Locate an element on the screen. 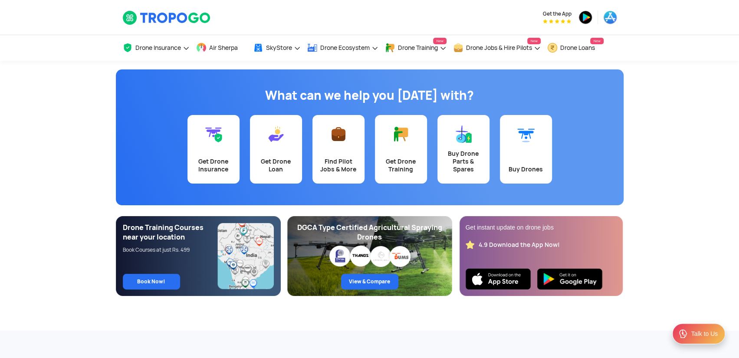 This screenshot has height=358, width=739. a: View & Compare is located at coordinates (370, 282).